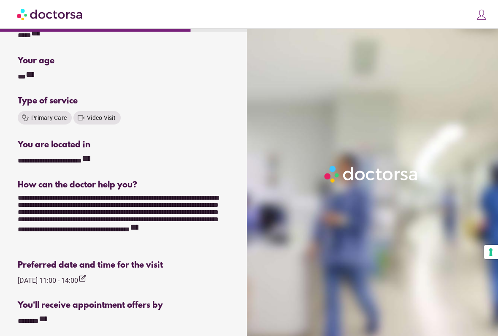 Image resolution: width=498 pixels, height=336 pixels. Describe the element at coordinates (124, 145) in the screenshot. I see `div: You are located in` at that location.